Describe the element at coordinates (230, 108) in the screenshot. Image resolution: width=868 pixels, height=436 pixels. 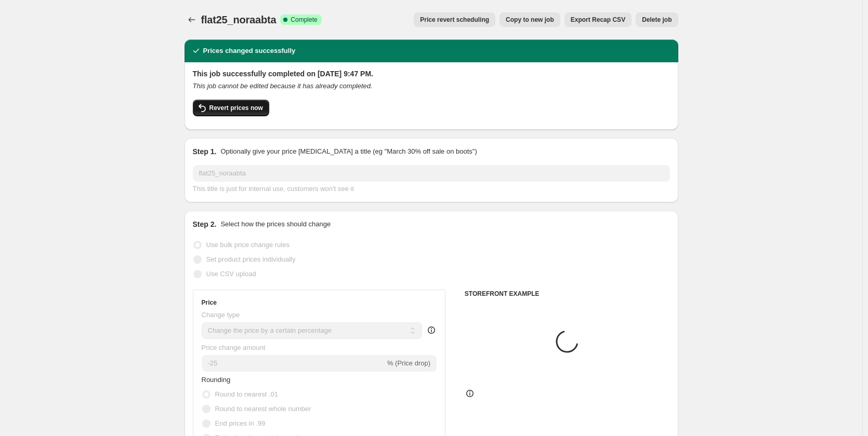
I see `button: Revert prices now` at that location.